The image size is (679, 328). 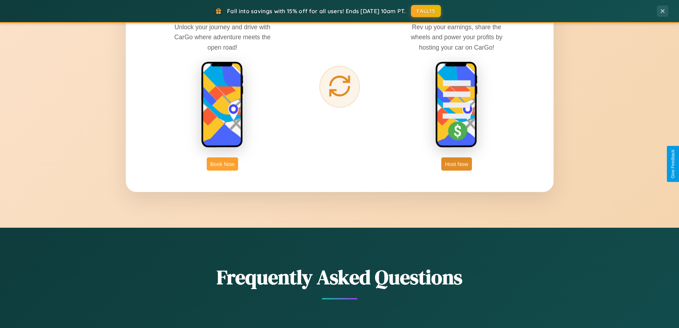 What do you see at coordinates (223, 37) in the screenshot?
I see `p: Unlock your journey and drive with CarGo where adventure meets the open road!` at bounding box center [223, 37].